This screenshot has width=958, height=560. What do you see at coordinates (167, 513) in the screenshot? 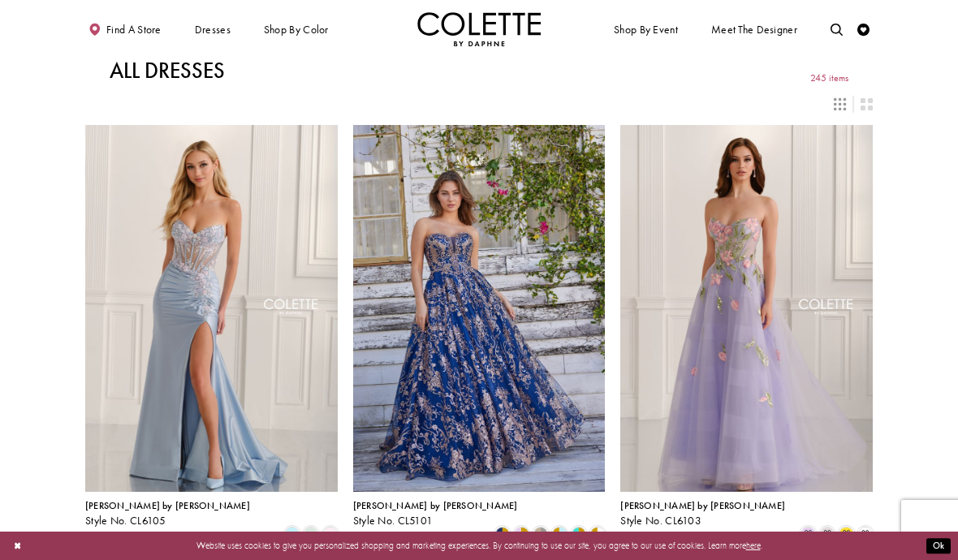
I see `div: Colette by Daphne Style No. CL6105` at bounding box center [167, 513].